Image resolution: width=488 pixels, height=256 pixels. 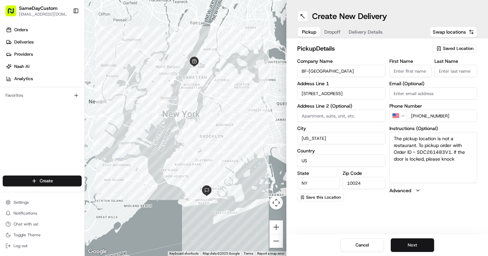 What do you see at coordinates (22, 66) in the screenshot?
I see `span: Nash AI` at bounding box center [22, 66].